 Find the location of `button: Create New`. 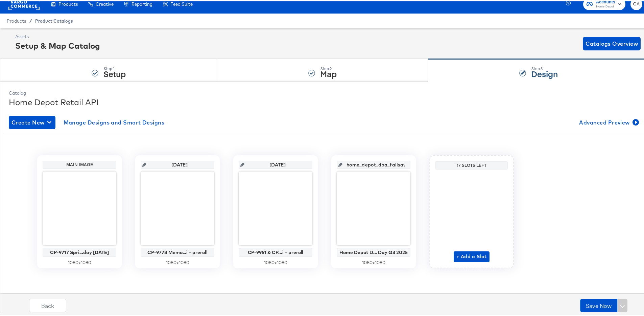

button: Create New is located at coordinates (32, 121).